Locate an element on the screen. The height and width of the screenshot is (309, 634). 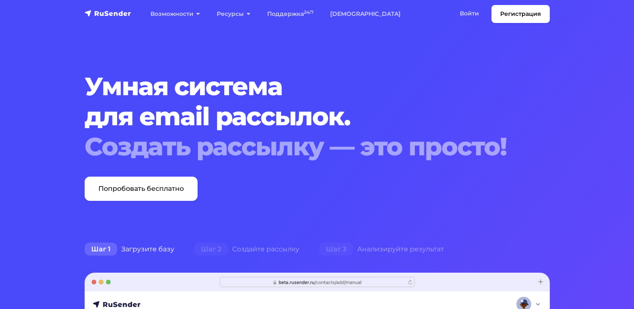
a: Ресурсы is located at coordinates (233, 14).